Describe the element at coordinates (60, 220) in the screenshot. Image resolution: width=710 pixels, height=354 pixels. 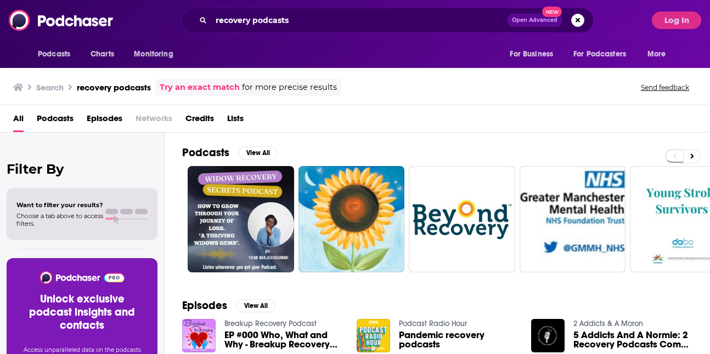
I see `span: Choose a tab above to access filters.` at that location.